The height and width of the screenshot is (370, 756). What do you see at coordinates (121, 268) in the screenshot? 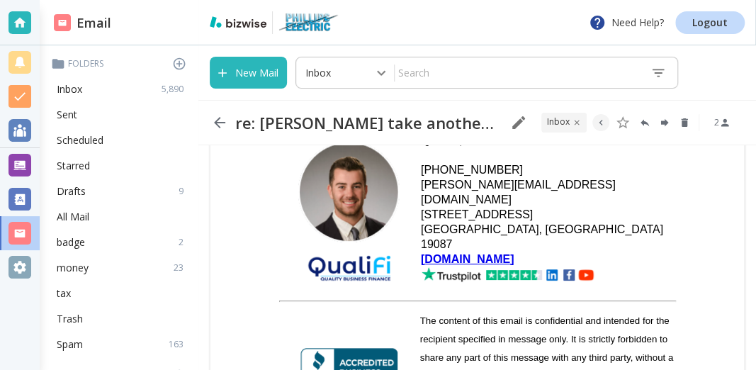
I see `div: money23` at bounding box center [121, 268].